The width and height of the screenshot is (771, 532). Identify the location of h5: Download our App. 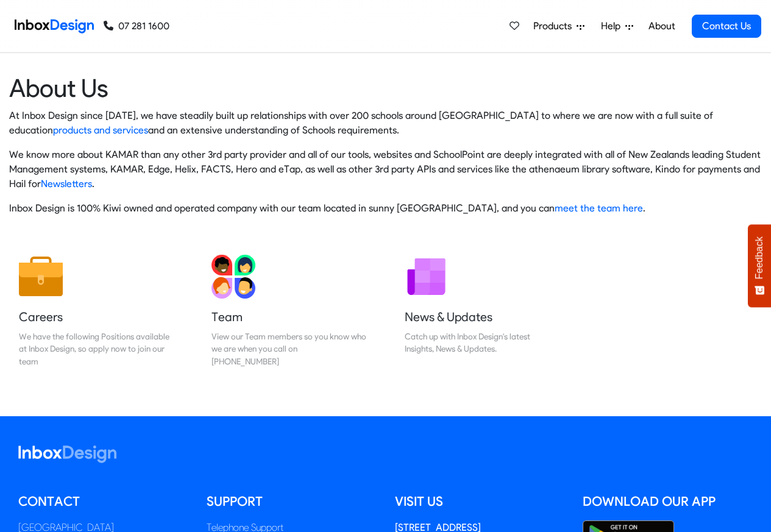
(668, 501).